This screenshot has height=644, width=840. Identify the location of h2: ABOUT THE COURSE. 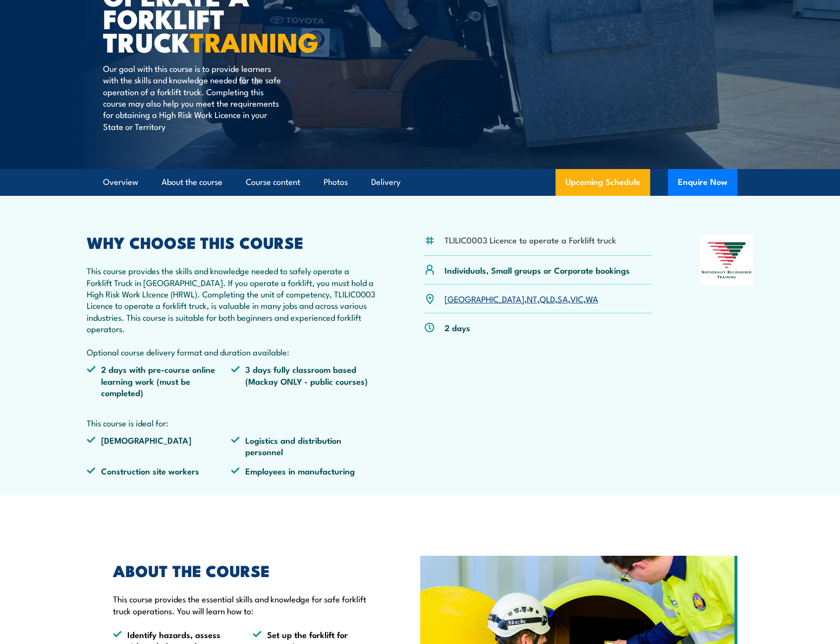
(244, 570).